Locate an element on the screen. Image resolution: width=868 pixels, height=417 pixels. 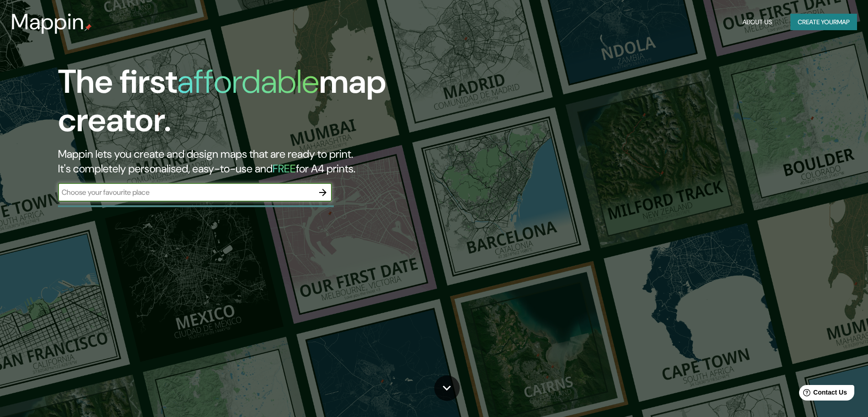
h5: FREE is located at coordinates (284, 168).